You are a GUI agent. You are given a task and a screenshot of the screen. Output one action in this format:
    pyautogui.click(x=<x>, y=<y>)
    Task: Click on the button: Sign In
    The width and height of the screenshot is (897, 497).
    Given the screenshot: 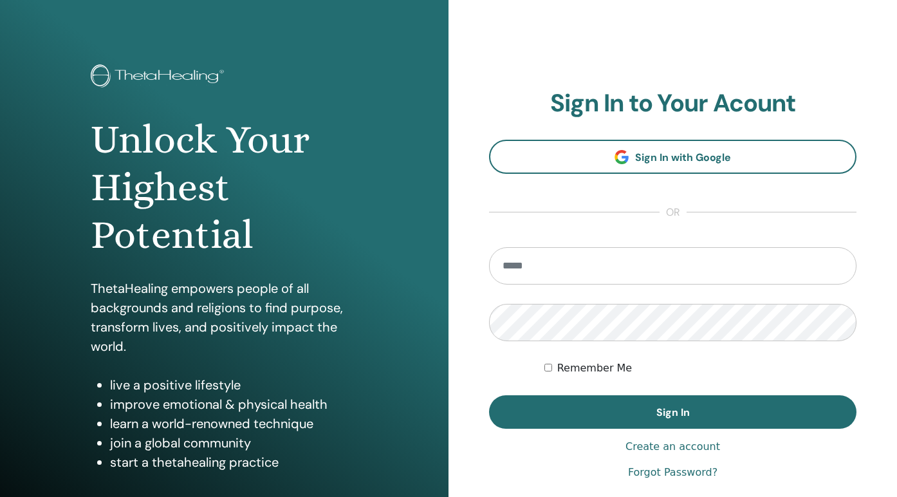 What is the action you would take?
    pyautogui.click(x=672, y=412)
    